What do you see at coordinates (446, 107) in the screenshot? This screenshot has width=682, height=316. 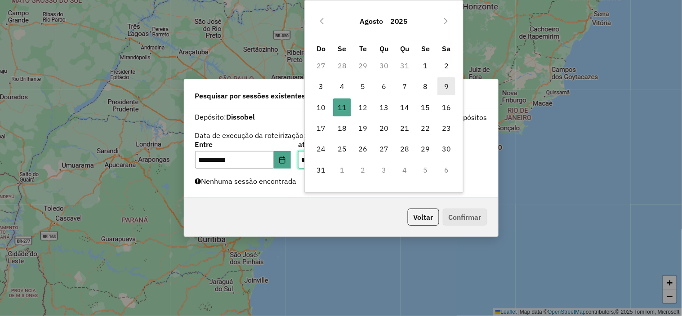 I see `td: 16` at bounding box center [446, 107].